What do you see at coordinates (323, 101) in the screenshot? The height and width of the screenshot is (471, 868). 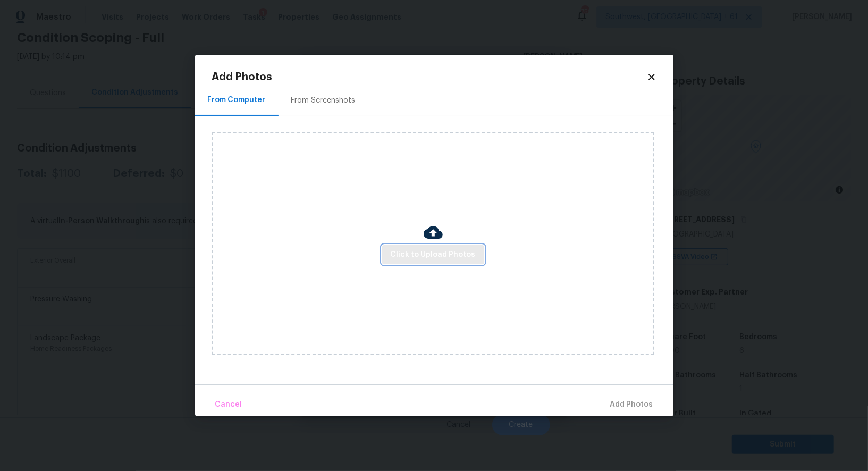 I see `div: From Screenshots` at bounding box center [323, 101].